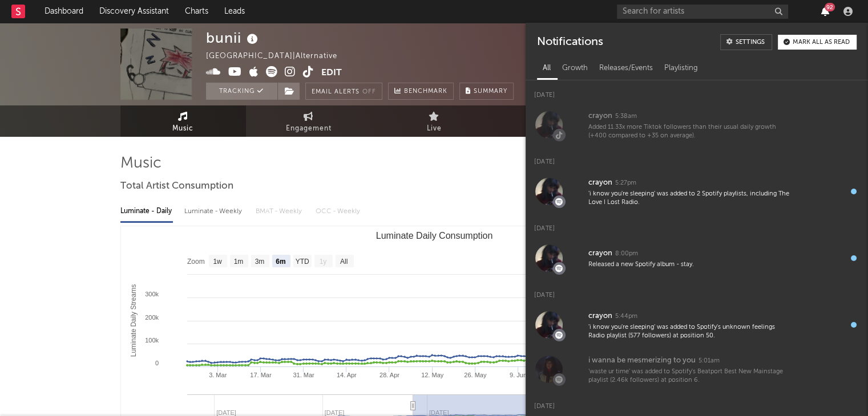  I want to click on a: Engagement, so click(309, 121).